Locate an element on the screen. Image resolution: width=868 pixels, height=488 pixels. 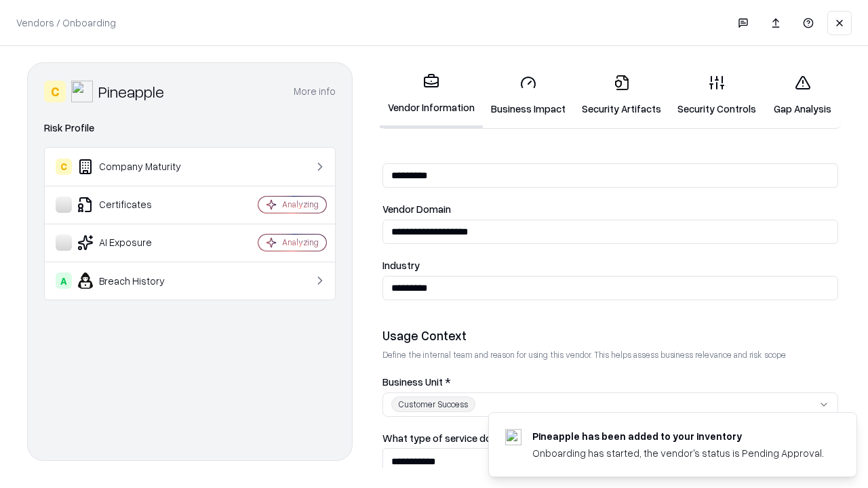
div: Usage Context is located at coordinates (610, 336).